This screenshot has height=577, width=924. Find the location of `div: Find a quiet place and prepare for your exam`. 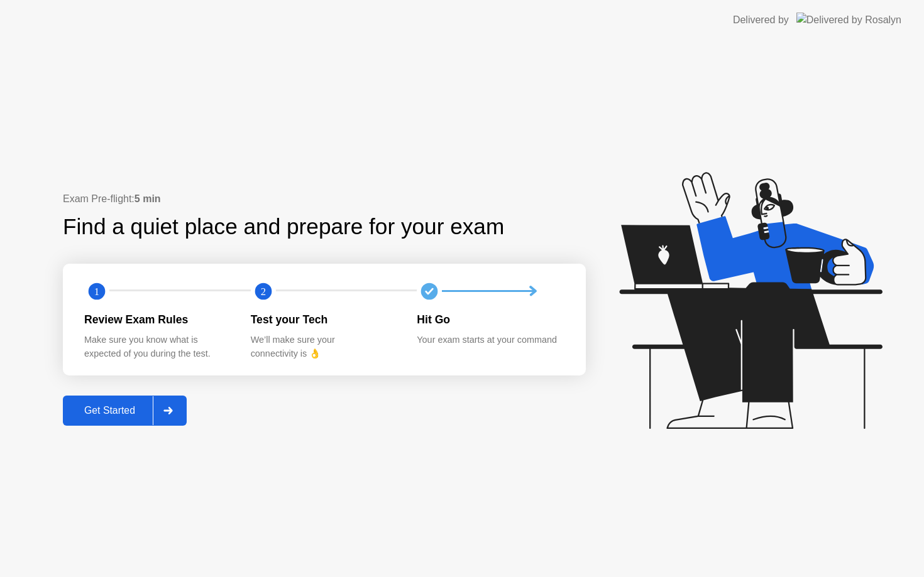

div: Find a quiet place and prepare for your exam is located at coordinates (284, 227).